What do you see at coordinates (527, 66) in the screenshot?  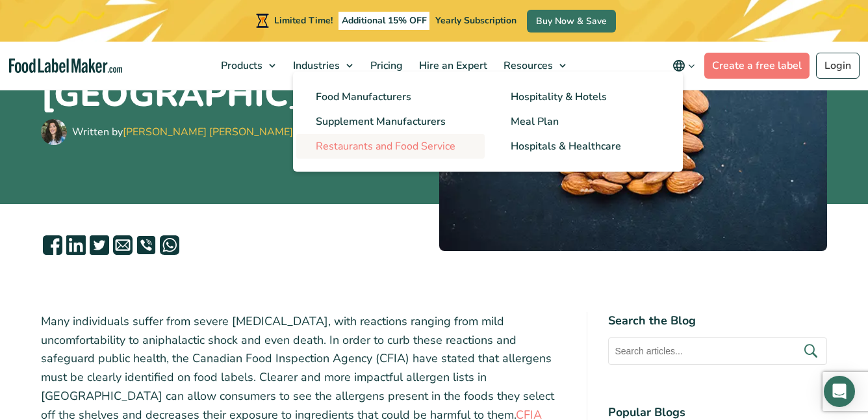 I see `span: Resources` at bounding box center [527, 66].